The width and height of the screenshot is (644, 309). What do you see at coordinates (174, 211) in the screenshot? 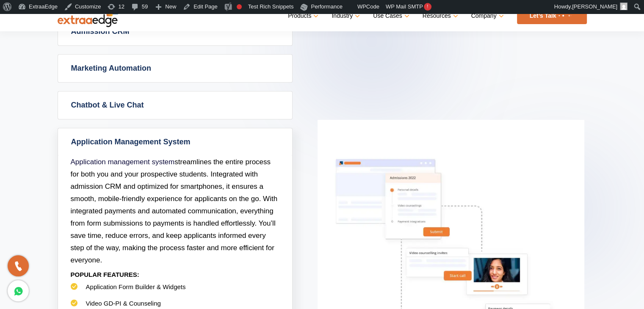
I see `span: streamlines the entire process for both you and your prospective students. Integrated with admiss...` at bounding box center [174, 211].